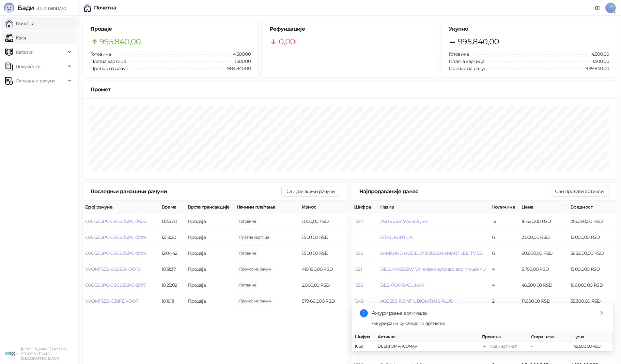 The width and height of the screenshot is (621, 364). Describe the element at coordinates (113, 269) in the screenshot. I see `span: VYQMTSZ8-GESE6HO0-10` at that location.